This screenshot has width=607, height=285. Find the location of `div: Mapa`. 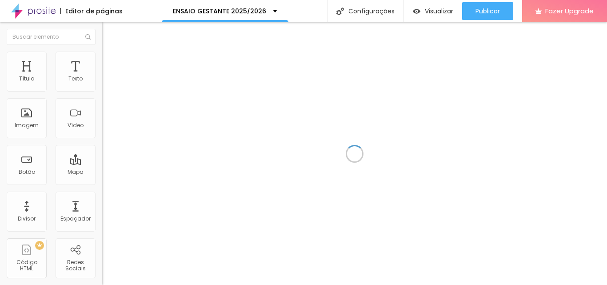

div: Mapa is located at coordinates (76, 172).